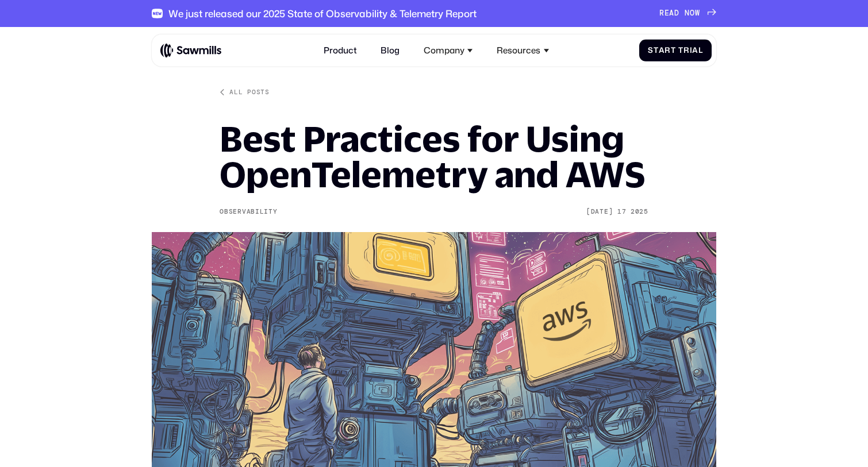 The image size is (868, 467). I want to click on div: 17, so click(622, 212).